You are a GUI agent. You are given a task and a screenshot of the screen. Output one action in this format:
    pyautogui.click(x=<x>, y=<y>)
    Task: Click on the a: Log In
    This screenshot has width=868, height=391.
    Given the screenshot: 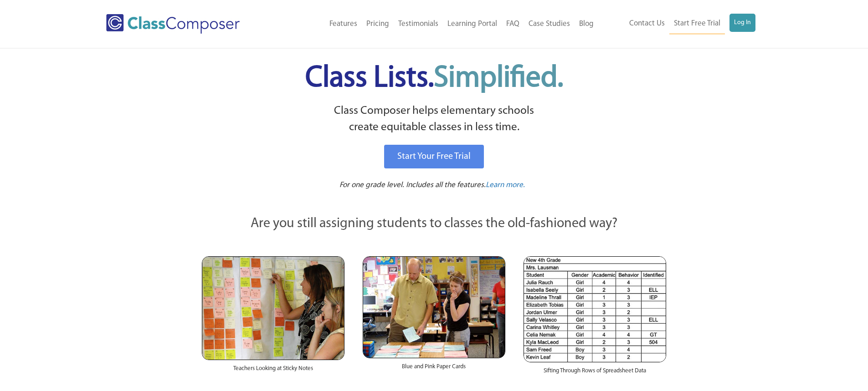 What is the action you would take?
    pyautogui.click(x=742, y=23)
    